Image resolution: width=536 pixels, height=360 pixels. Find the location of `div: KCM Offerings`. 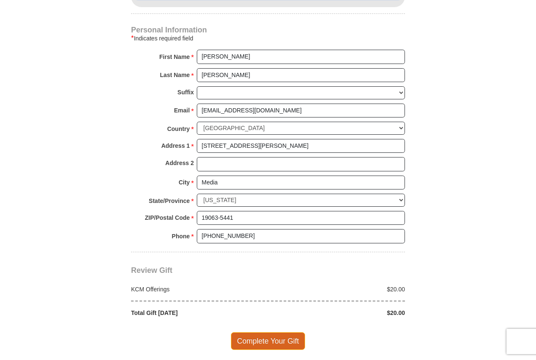

div: KCM Offerings is located at coordinates (198, 290).